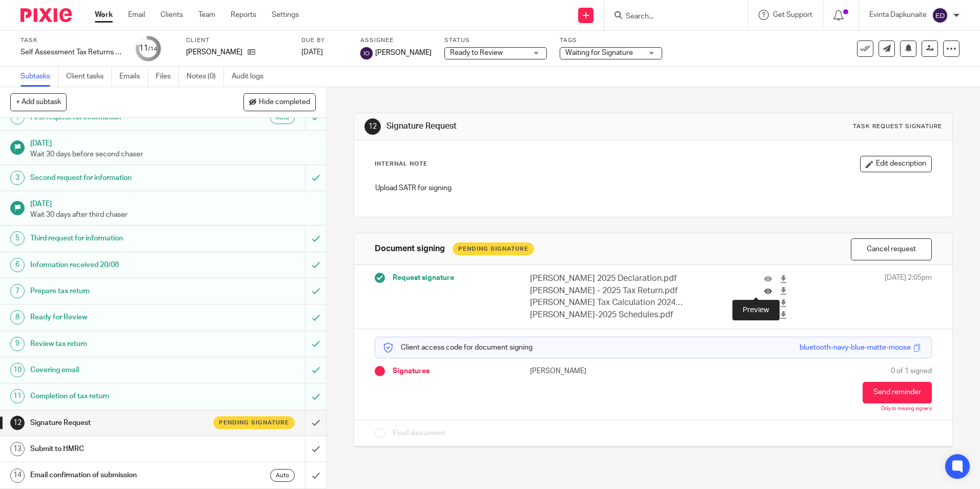 Image resolution: width=980 pixels, height=489 pixels. I want to click on button: + Add subtask, so click(38, 102).